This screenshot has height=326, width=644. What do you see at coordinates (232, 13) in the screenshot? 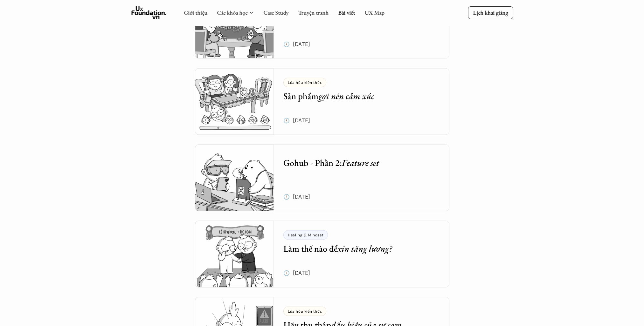
I see `a: Các khóa học` at bounding box center [232, 13].